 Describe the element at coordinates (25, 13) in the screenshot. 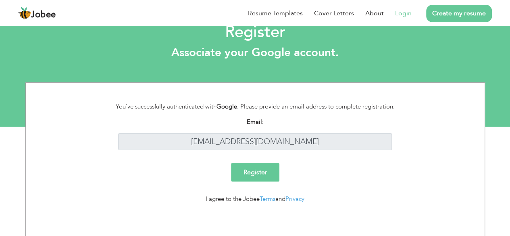

I see `img: jobee.io` at that location.